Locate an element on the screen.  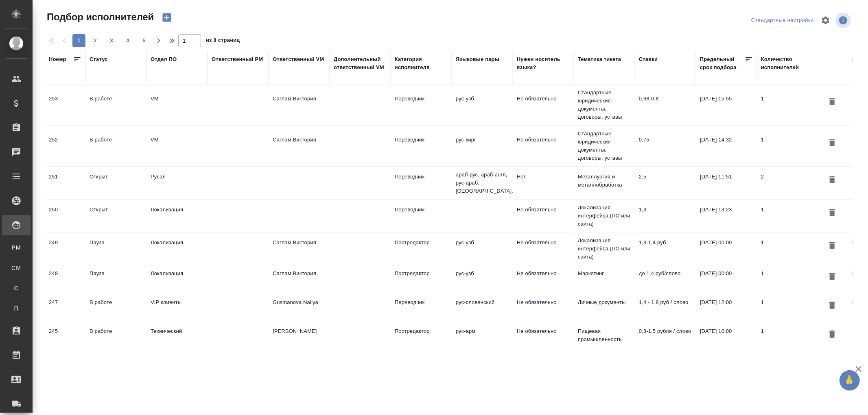
span: Подбор исполнителей is located at coordinates (99, 17).